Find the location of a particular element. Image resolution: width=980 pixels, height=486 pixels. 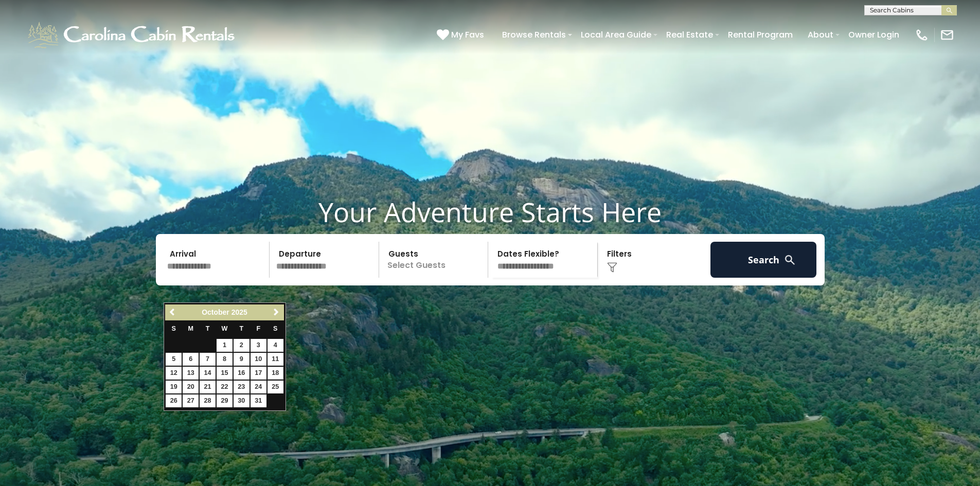

a: 20 is located at coordinates (190, 387).